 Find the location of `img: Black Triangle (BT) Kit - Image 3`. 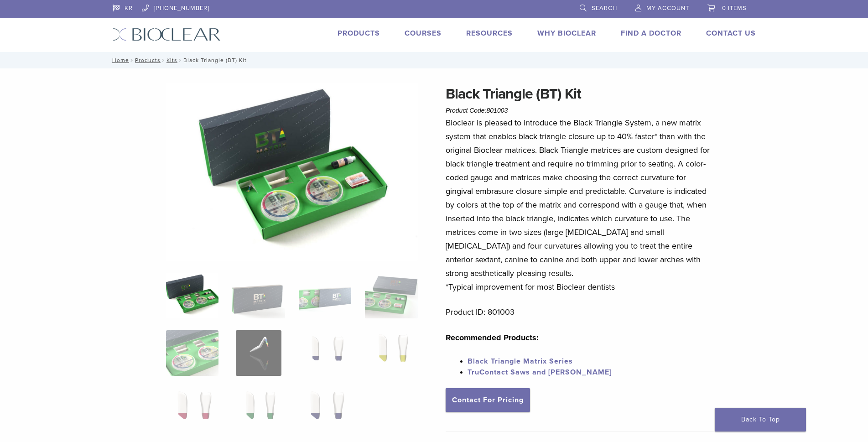

img: Black Triangle (BT) Kit - Image 3 is located at coordinates (325, 296).